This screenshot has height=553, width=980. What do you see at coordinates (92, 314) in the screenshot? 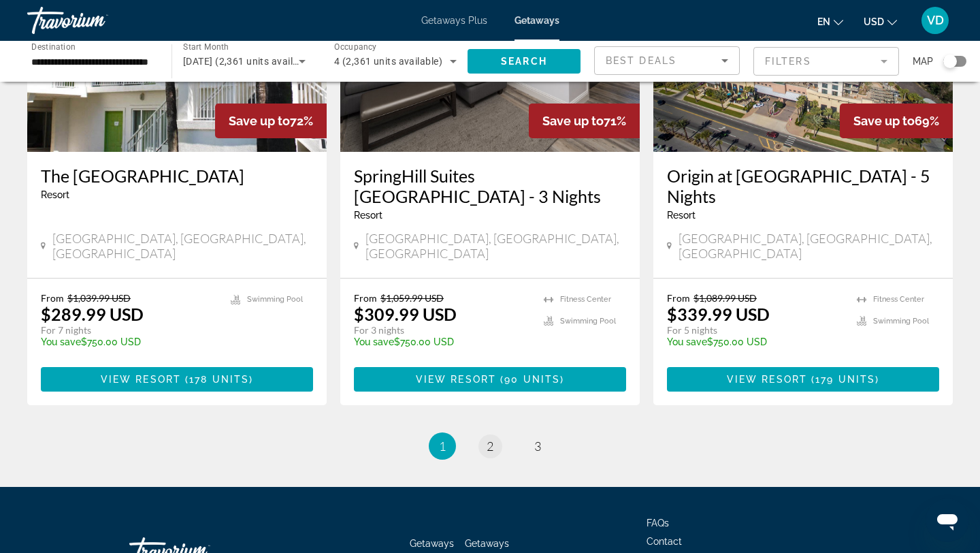
I see `p: $289.99 USD` at bounding box center [92, 314].